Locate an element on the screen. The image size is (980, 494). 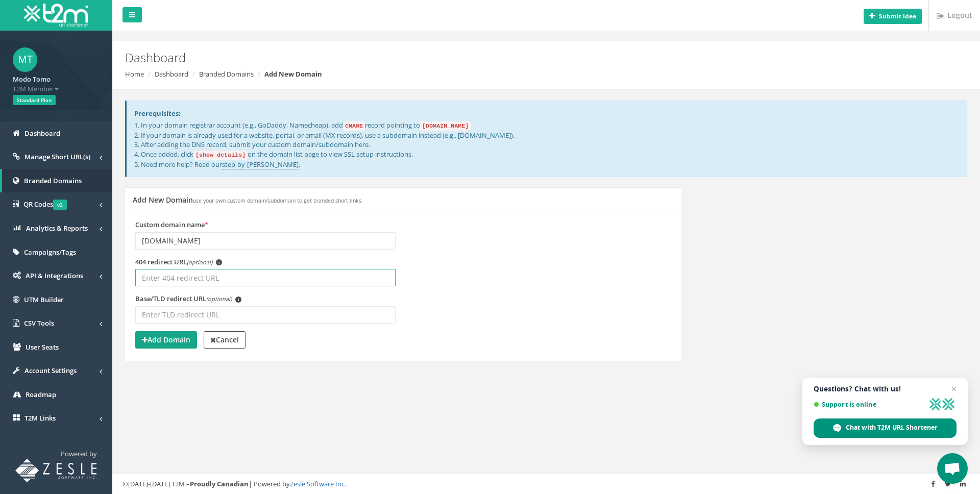
span: Powered by is located at coordinates (79, 453).